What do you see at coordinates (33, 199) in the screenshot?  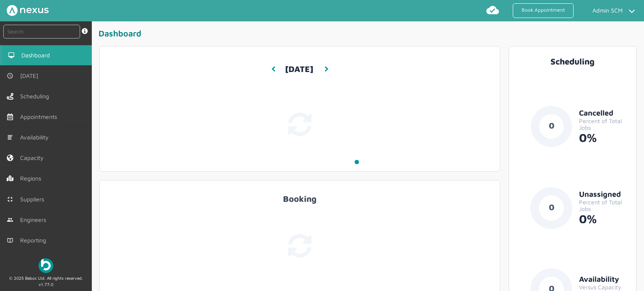 I see `span: Suppliers` at bounding box center [33, 199].